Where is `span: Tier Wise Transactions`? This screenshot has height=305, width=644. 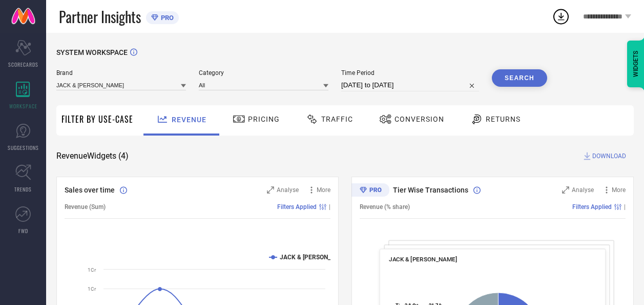 span: Tier Wise Transactions is located at coordinates (431, 190).